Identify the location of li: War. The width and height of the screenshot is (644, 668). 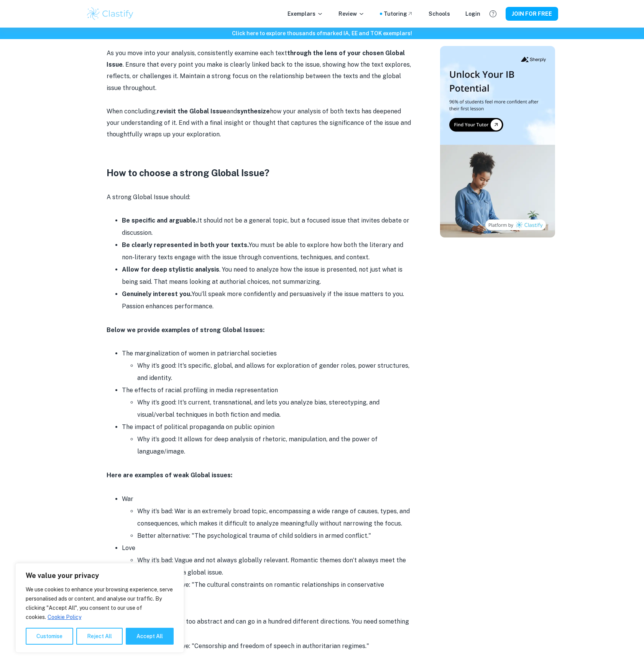
(267, 518).